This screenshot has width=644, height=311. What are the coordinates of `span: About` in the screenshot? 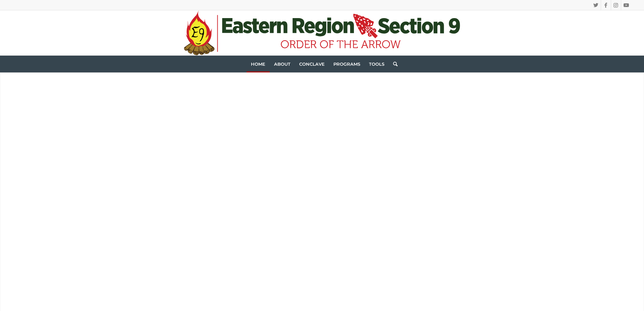 It's located at (282, 64).